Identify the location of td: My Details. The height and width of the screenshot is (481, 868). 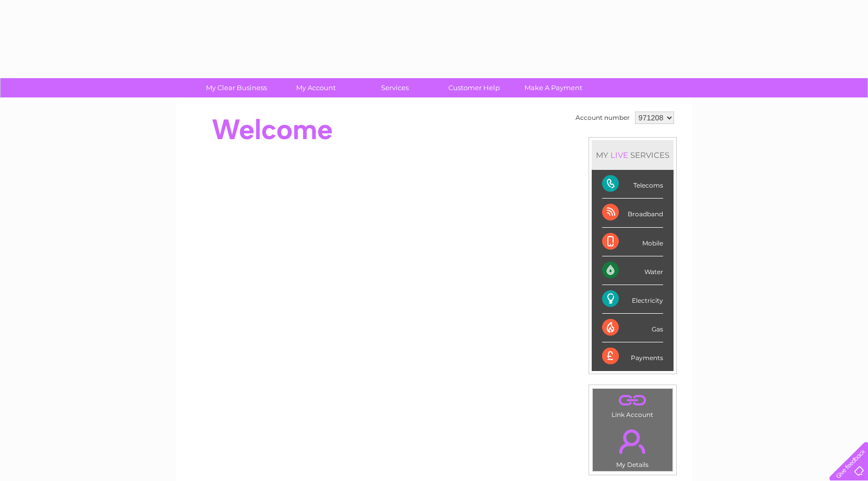
(632, 446).